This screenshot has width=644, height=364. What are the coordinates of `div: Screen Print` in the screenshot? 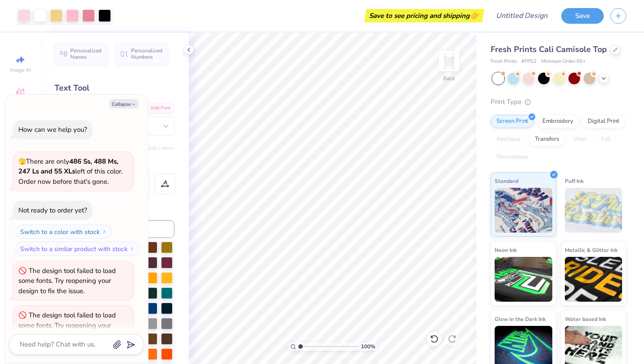 It's located at (512, 122).